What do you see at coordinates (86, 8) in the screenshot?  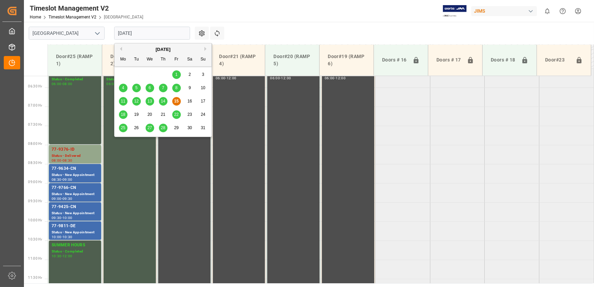 I see `div: Timeslot Management V2` at bounding box center [86, 8].